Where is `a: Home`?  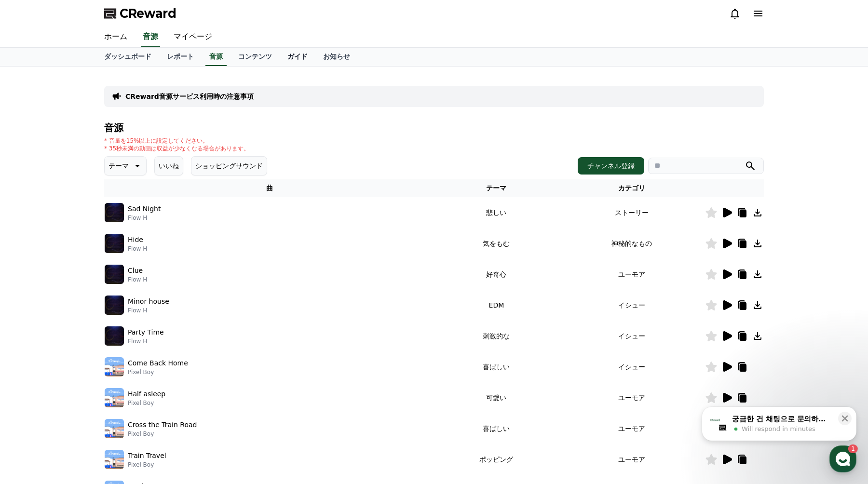
a: Home is located at coordinates (34, 318).